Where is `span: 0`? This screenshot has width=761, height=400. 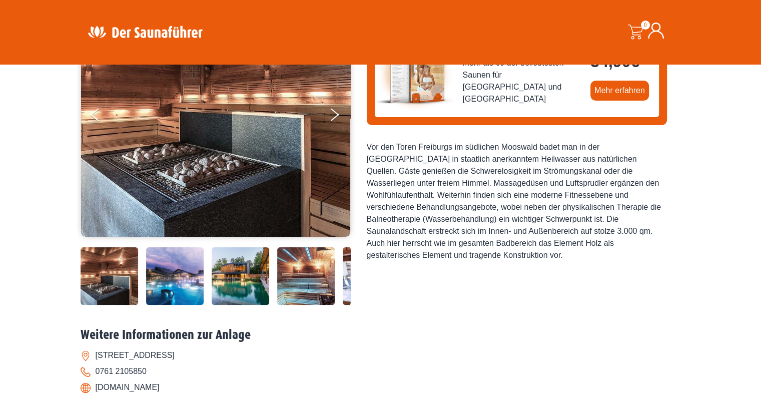 span: 0 is located at coordinates (645, 25).